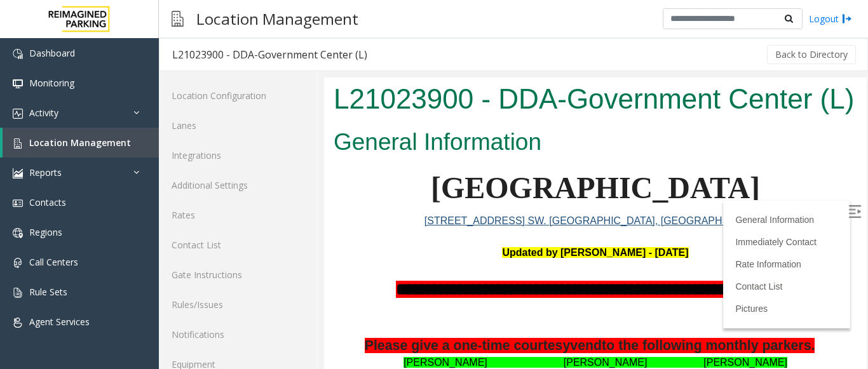  What do you see at coordinates (271, 22) in the screenshot?
I see `h1: L21023900 - DDA-Government Center (L)` at bounding box center [271, 22].